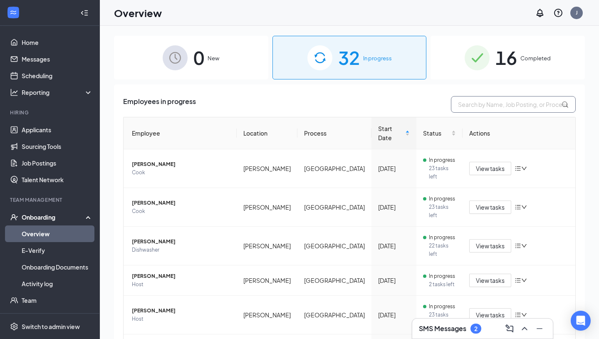 The image size is (599, 339). I want to click on svg: ComposeMessage, so click(509, 328).